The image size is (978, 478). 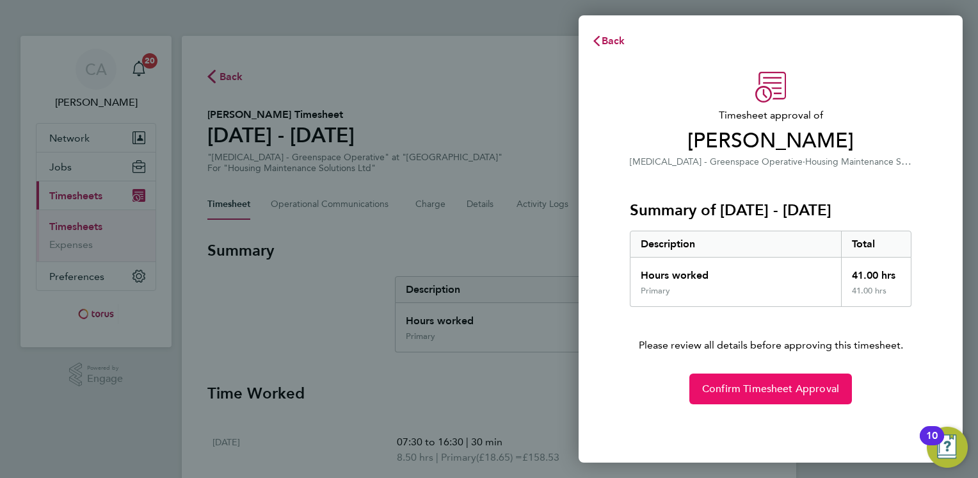 I want to click on button: Back, so click(x=608, y=41).